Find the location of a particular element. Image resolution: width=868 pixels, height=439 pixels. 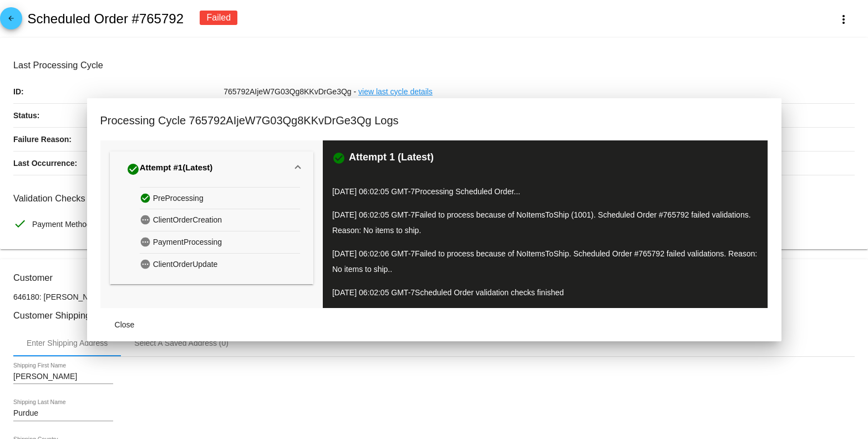

span: Failed to process because of NoItemsToShip. Scheduled Order #765792 failed validations. Reason: N... is located at coordinates (545, 261).